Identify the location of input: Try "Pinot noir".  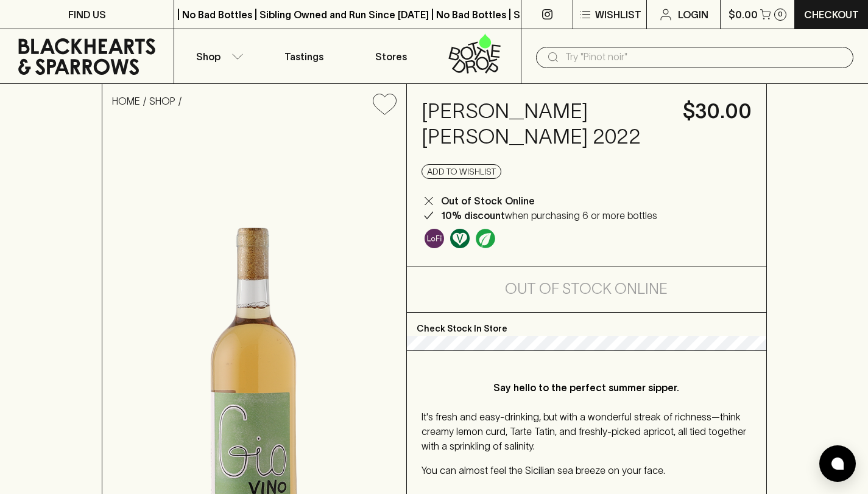
(704, 57).